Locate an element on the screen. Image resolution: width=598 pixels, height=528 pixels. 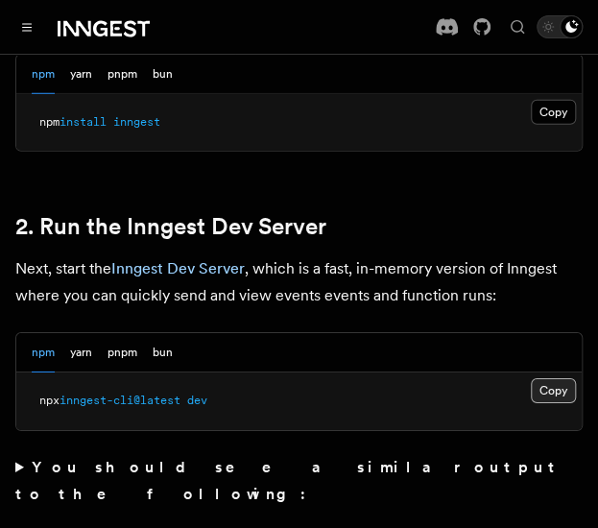
span: install is located at coordinates (83, 122).